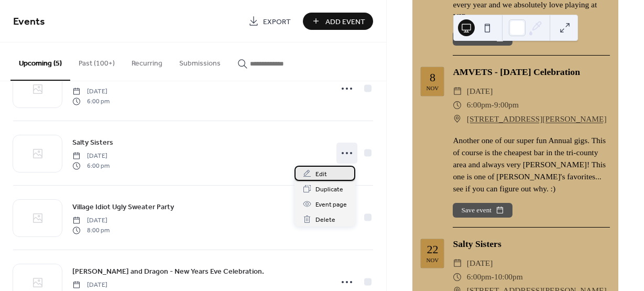 The width and height of the screenshot is (644, 291). What do you see at coordinates (29, 22) in the screenshot?
I see `span: Events` at bounding box center [29, 22].